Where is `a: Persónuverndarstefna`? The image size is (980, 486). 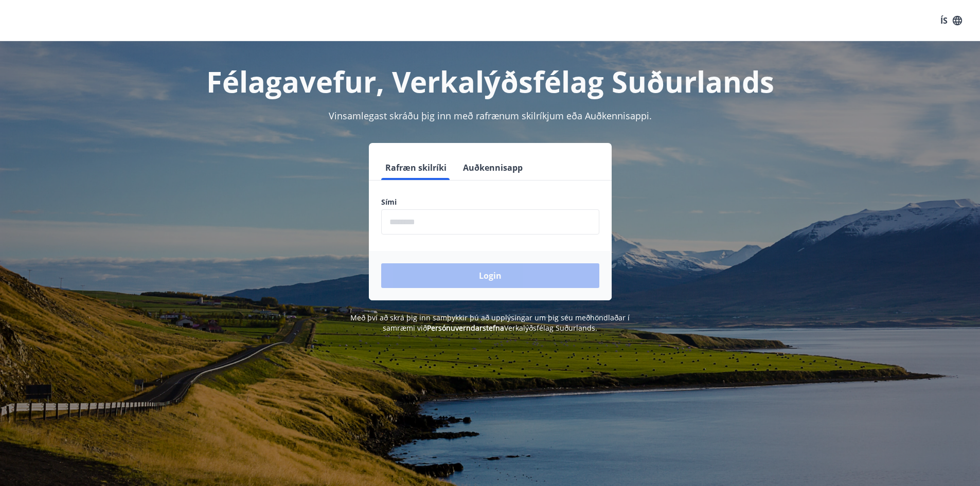 a: Persónuverndarstefna is located at coordinates (465, 328).